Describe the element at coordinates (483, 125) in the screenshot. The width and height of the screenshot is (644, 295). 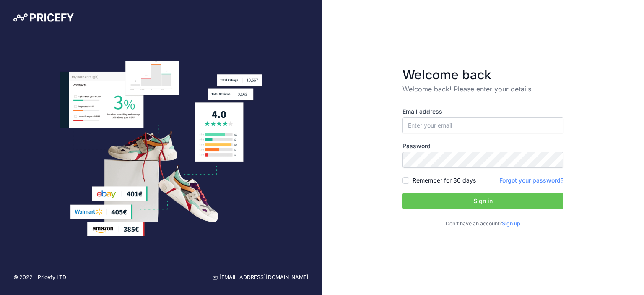
I see `input: Enter your email` at that location.